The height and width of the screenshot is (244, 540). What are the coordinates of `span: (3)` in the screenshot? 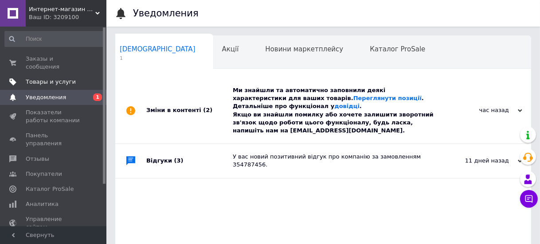 It's located at (179, 160).